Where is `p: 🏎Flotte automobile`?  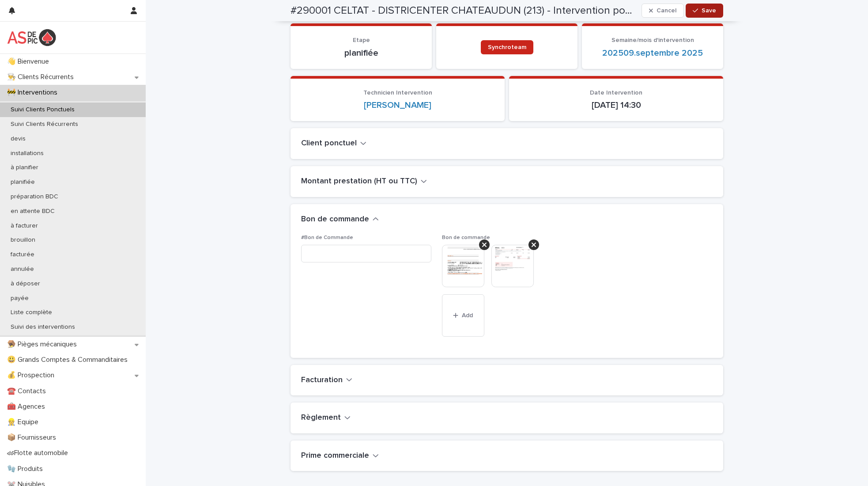 p: 🏎Flotte automobile is located at coordinates (39, 453).